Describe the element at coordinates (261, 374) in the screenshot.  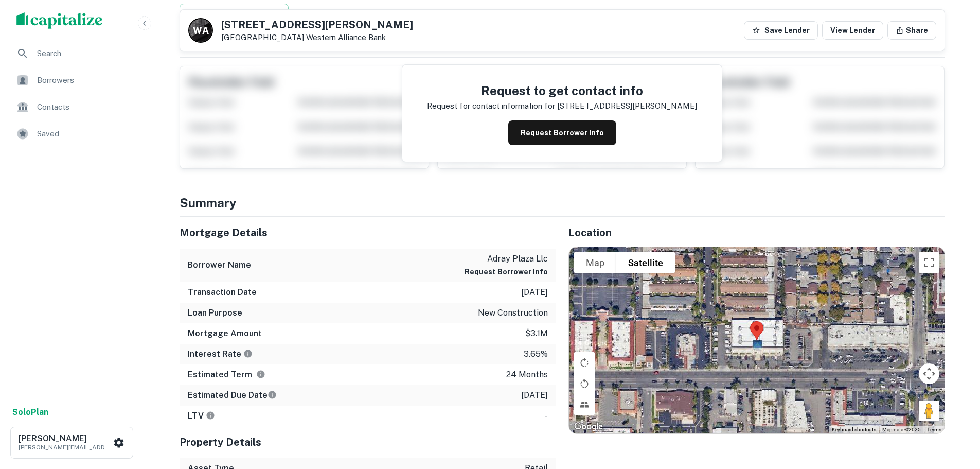
I see `svg: Term is based on a standard schedule for this type of loan.` at that location.